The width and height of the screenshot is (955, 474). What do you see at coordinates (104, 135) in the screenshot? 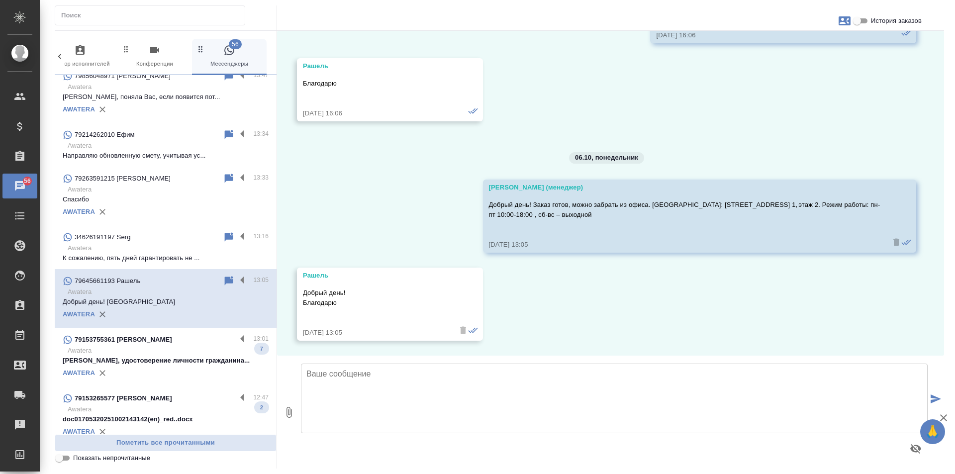
I see `p: 79214262010 Ефим` at bounding box center [104, 135].